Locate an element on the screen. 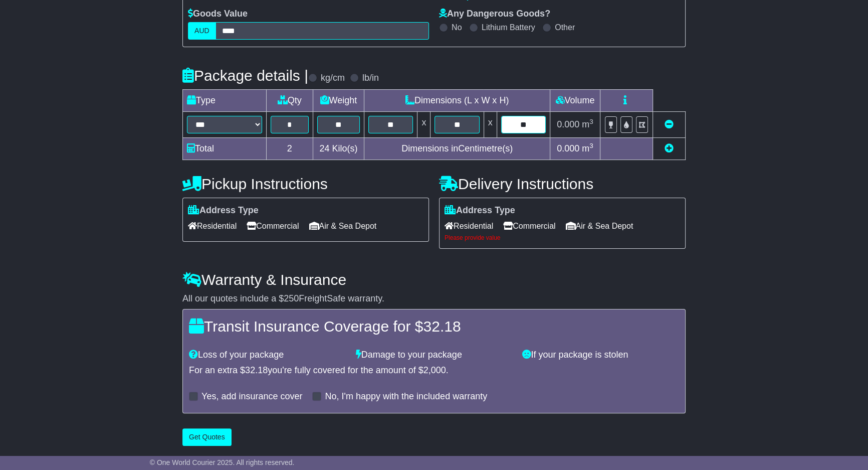 Image resolution: width=868 pixels, height=470 pixels. button: Get Quotes is located at coordinates (207, 437).